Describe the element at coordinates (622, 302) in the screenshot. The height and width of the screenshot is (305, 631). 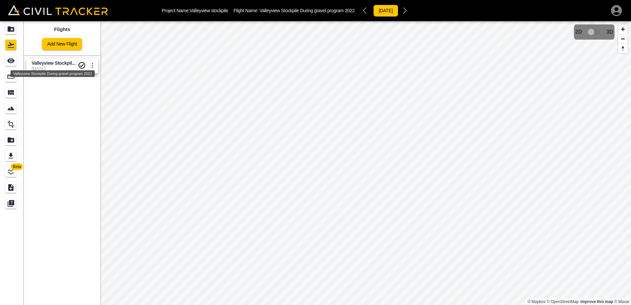
I see `a: Maxar` at that location.